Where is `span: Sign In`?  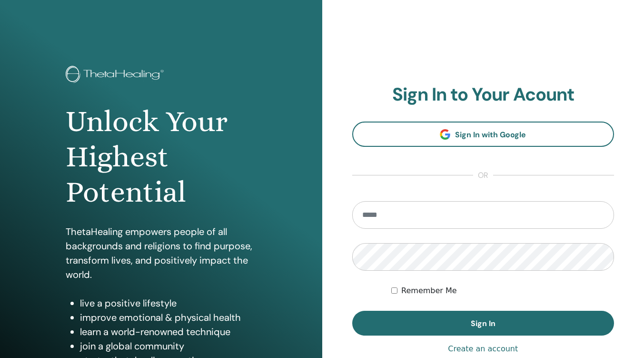 span: Sign In is located at coordinates (483, 323).